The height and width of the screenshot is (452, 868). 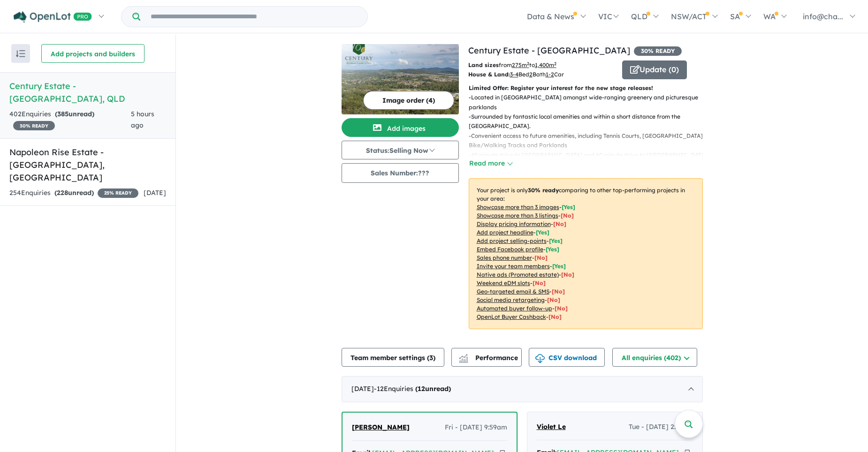 I want to click on u: OpenLot Buyer Cashback, so click(x=512, y=316).